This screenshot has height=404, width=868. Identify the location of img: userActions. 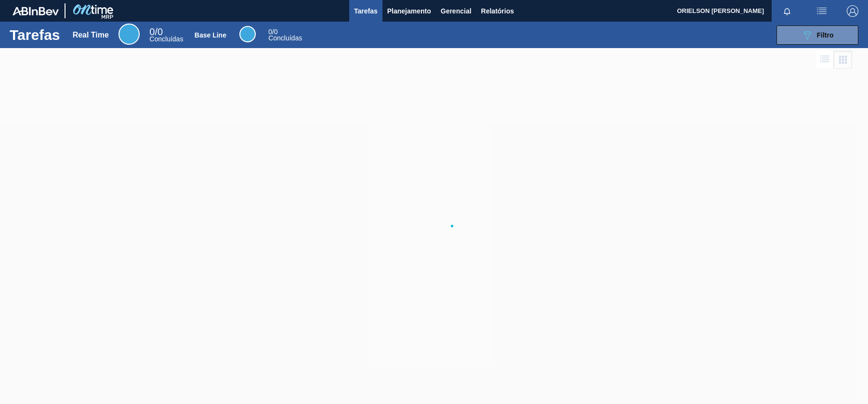
(822, 11).